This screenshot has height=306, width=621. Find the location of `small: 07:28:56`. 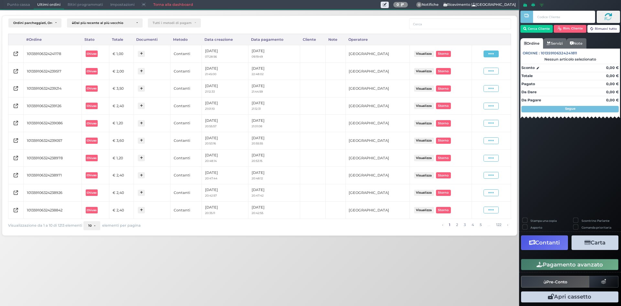

small: 07:28:56 is located at coordinates (211, 56).